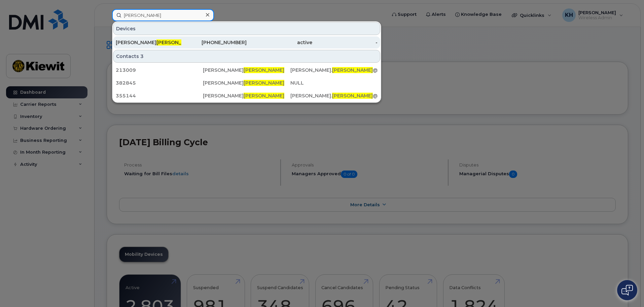 This screenshot has width=644, height=307. What do you see at coordinates (142, 56) in the screenshot?
I see `span: 3` at bounding box center [142, 56].